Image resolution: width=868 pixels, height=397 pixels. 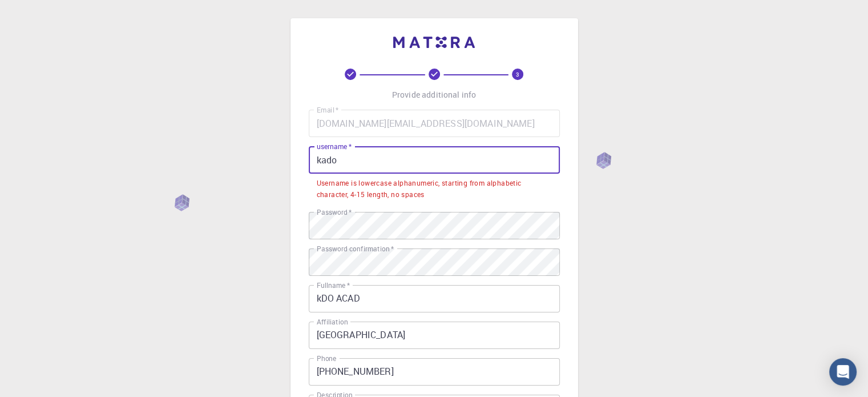 What do you see at coordinates (434, 95) in the screenshot?
I see `p: Provide additional info` at bounding box center [434, 95].